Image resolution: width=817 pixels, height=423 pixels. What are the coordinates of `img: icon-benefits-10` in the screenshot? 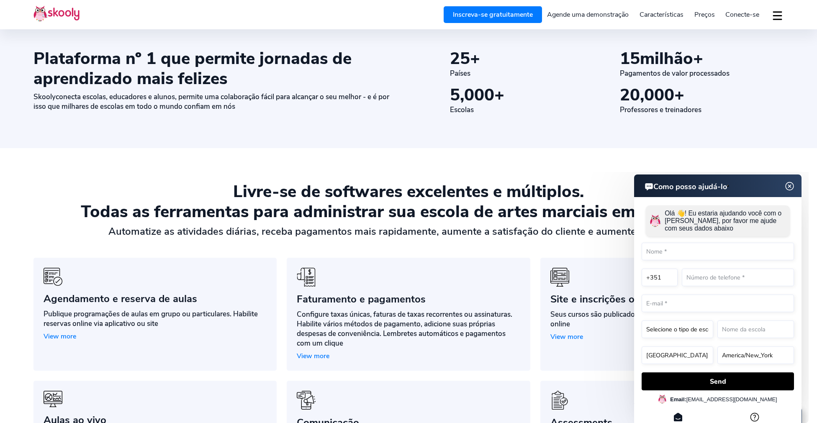 It's located at (306, 277).